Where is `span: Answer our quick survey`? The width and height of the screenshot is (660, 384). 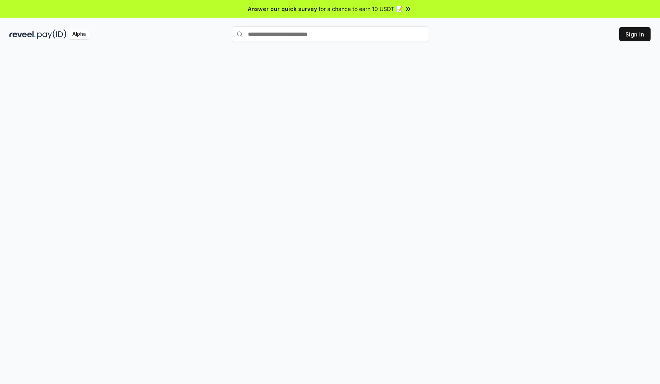 span: Answer our quick survey is located at coordinates (282, 9).